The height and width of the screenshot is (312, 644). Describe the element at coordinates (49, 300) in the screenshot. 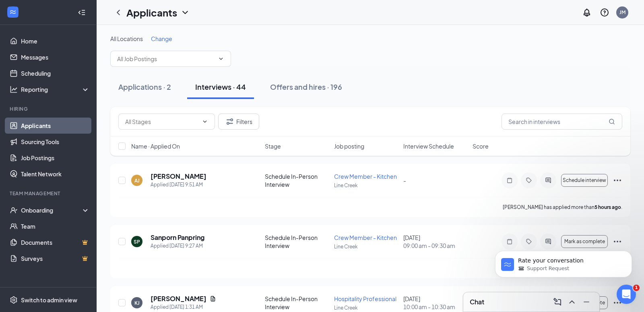

I see `div: Switch to admin view` at that location.